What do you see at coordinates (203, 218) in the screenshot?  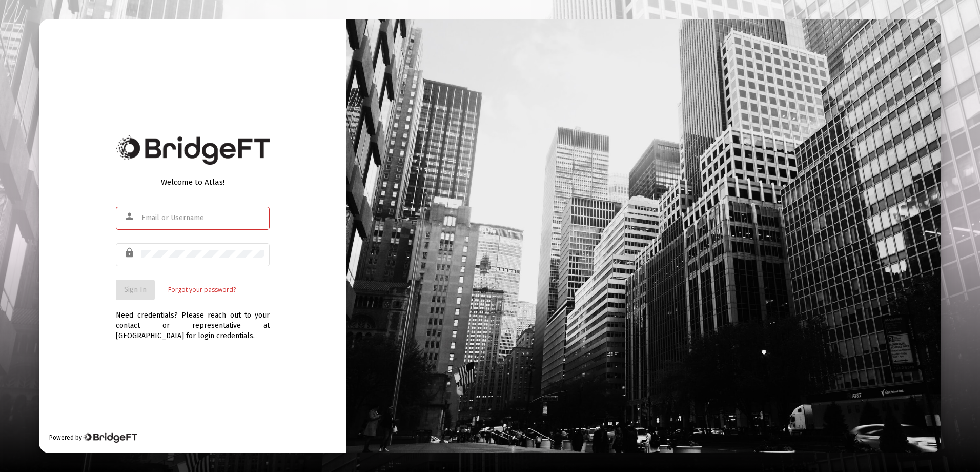 I see `input: Email or Username` at bounding box center [203, 218].